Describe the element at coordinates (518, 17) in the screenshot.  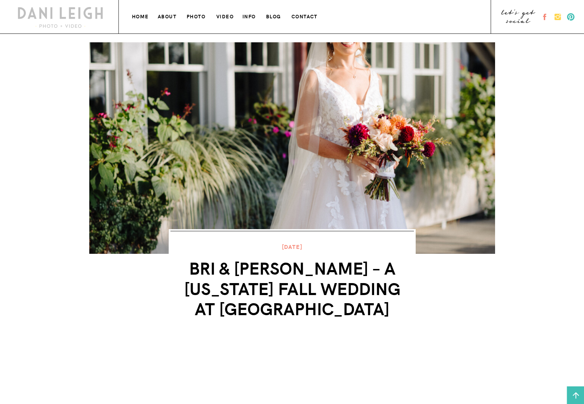
I see `p: let's get social` at that location.